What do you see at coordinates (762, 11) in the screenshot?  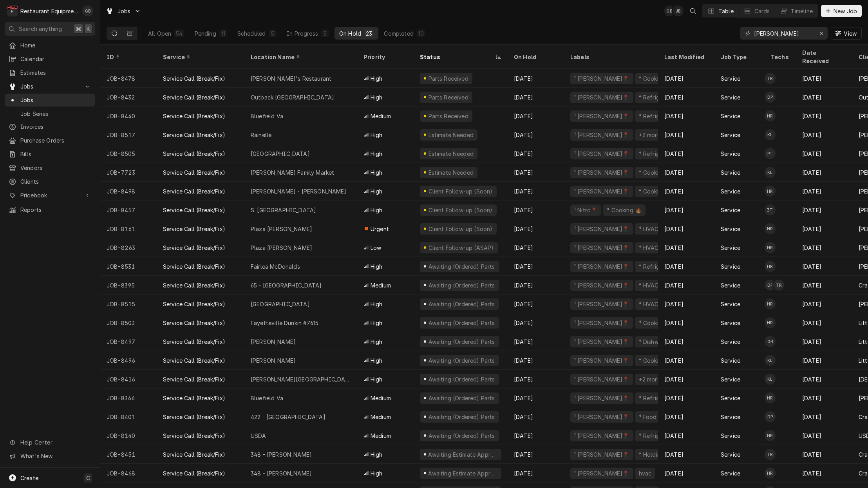 I see `div: Cards` at bounding box center [762, 11].